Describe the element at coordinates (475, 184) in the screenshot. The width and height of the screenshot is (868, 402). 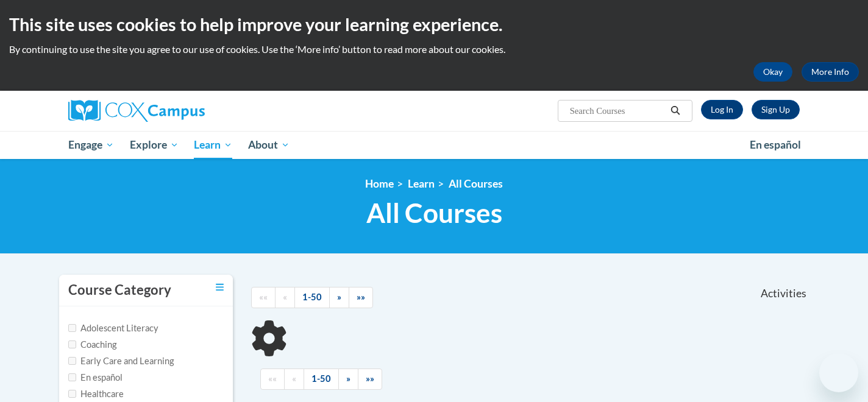
I see `a: All Courses` at that location.